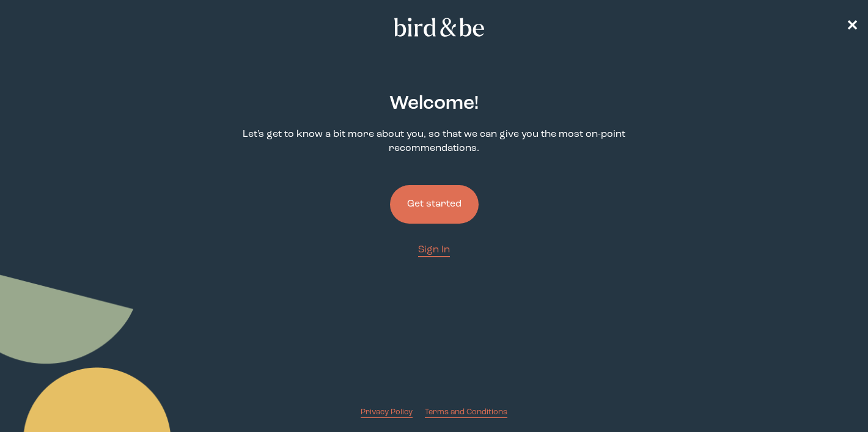  What do you see at coordinates (465, 412) in the screenshot?
I see `span: Terms and Conditions` at bounding box center [465, 412].